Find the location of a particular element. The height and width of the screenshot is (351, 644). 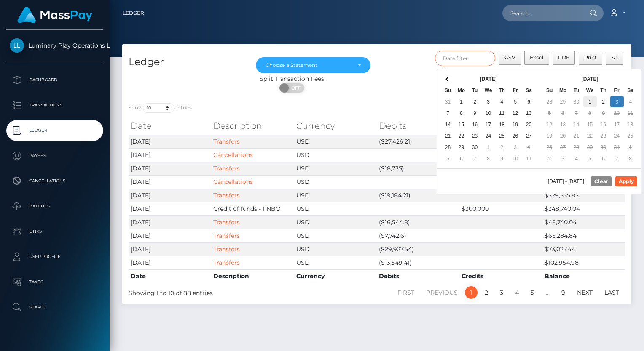

a: Ledger is located at coordinates (55, 130).